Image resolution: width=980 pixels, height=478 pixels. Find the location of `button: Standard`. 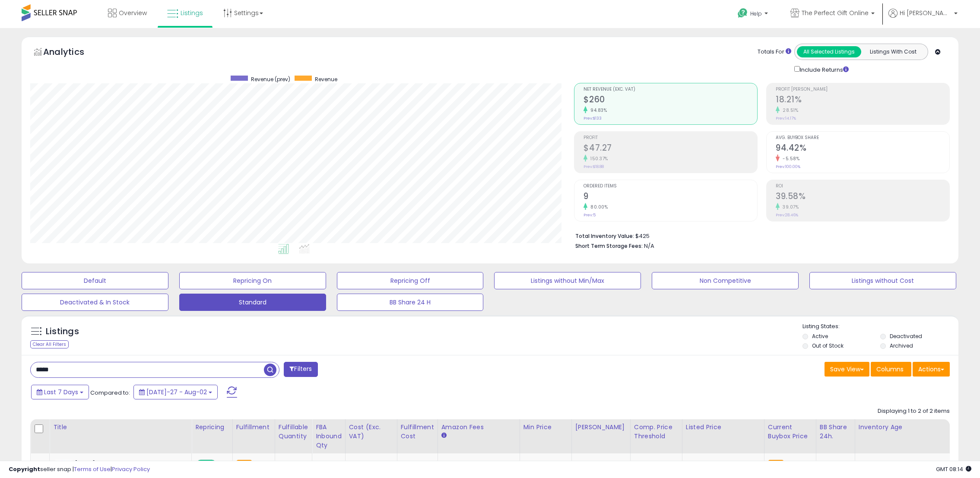

button: Standard is located at coordinates (253, 302).